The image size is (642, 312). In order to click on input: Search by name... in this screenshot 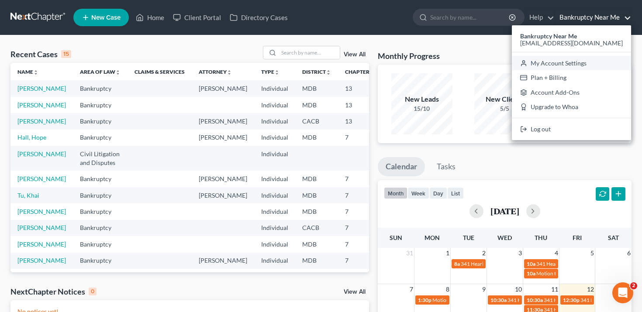, I will do `click(309, 52)`.